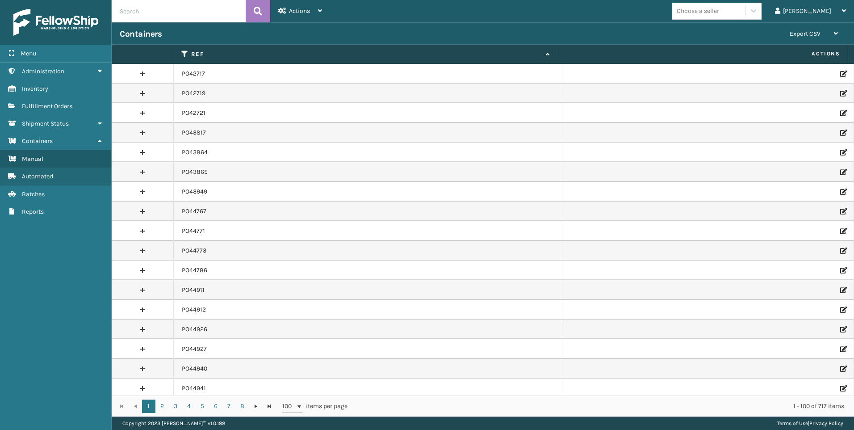 This screenshot has width=854, height=430. What do you see at coordinates (269, 406) in the screenshot?
I see `a: Go to the last page` at bounding box center [269, 406].